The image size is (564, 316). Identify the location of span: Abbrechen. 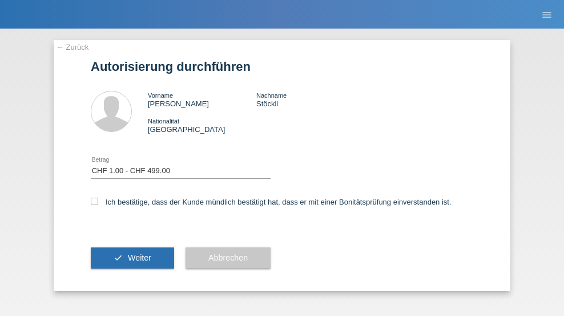
(228, 257).